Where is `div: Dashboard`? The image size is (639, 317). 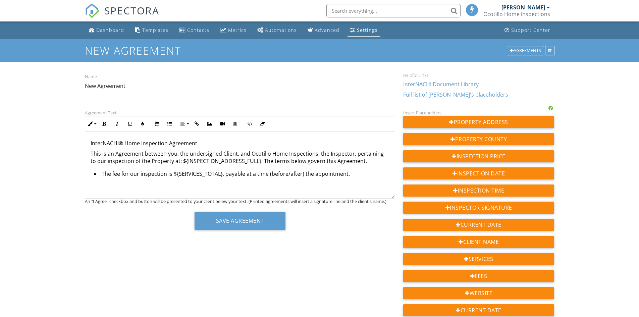 div: Dashboard is located at coordinates (110, 30).